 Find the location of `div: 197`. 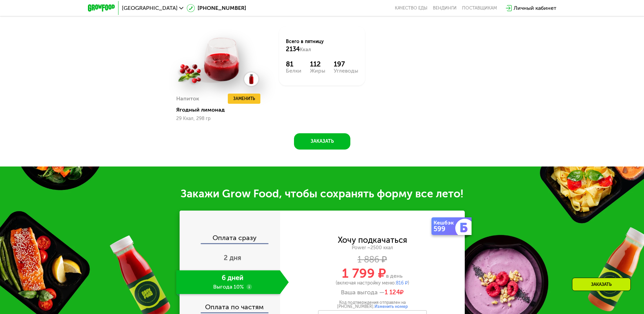

div: 197 is located at coordinates (346, 64).